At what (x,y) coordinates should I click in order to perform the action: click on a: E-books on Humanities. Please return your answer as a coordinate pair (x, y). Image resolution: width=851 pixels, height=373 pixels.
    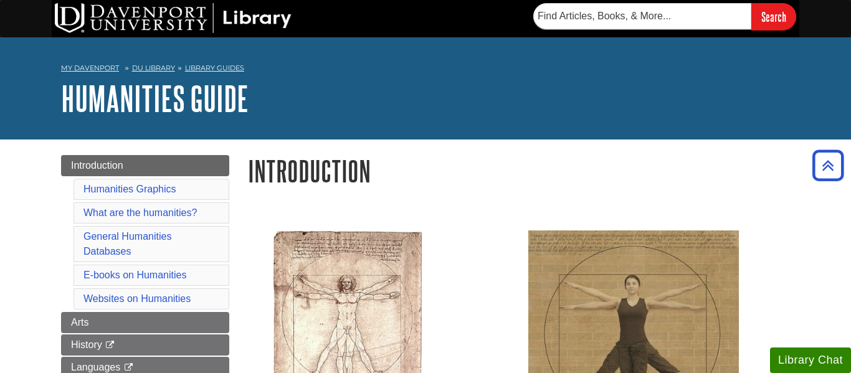
    Looking at the image, I should click on (135, 275).